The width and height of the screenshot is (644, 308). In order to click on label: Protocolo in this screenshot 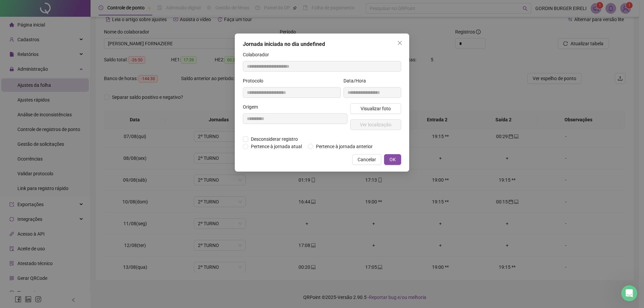, I will do `click(255, 81)`.